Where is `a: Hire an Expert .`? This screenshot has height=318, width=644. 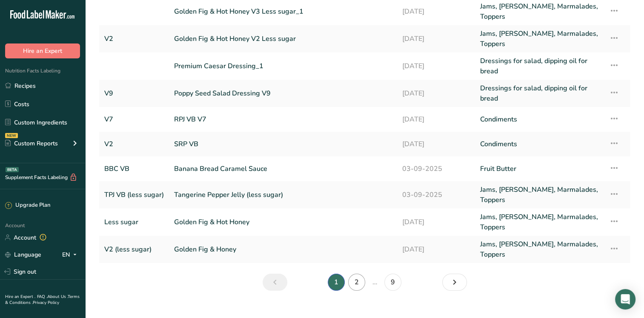
a: Hire an Expert . is located at coordinates (20, 297).